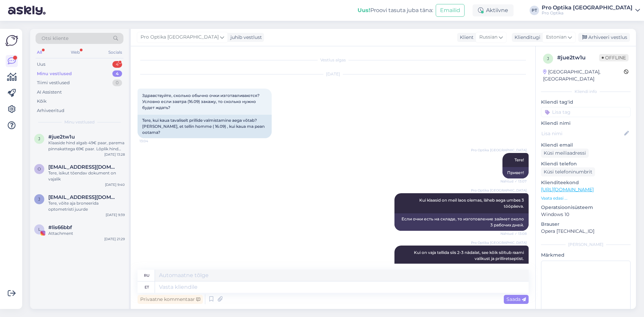 The width and height of the screenshot is (644, 317). Describe the element at coordinates (586, 182) in the screenshot. I see `p: Klienditeekond` at that location.